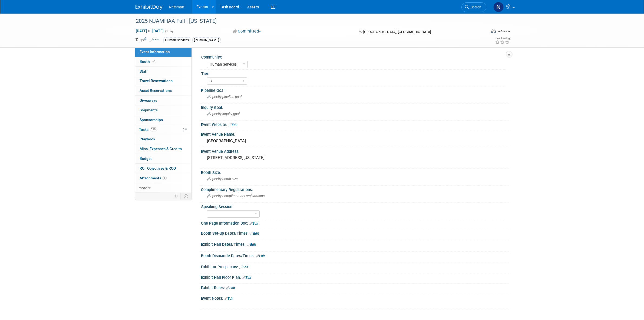  What do you see at coordinates (355, 244) in the screenshot?
I see `div: Exhibit Hall Dates/Times:` at bounding box center [355, 244].